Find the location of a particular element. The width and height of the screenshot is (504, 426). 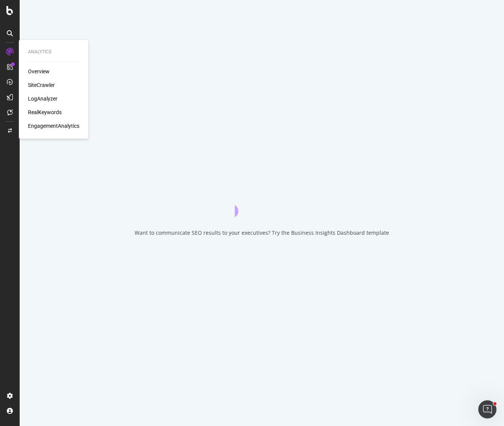

a: LogAnalyzer is located at coordinates (43, 99).